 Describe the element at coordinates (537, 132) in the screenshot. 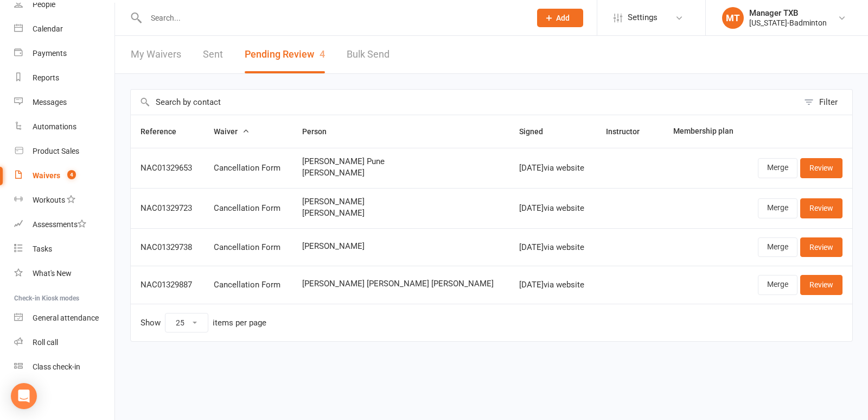

I see `span: Signed` at that location.